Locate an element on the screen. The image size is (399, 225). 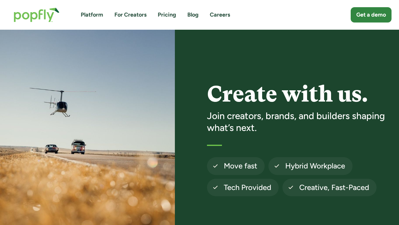
a: Pricing is located at coordinates (167, 15).